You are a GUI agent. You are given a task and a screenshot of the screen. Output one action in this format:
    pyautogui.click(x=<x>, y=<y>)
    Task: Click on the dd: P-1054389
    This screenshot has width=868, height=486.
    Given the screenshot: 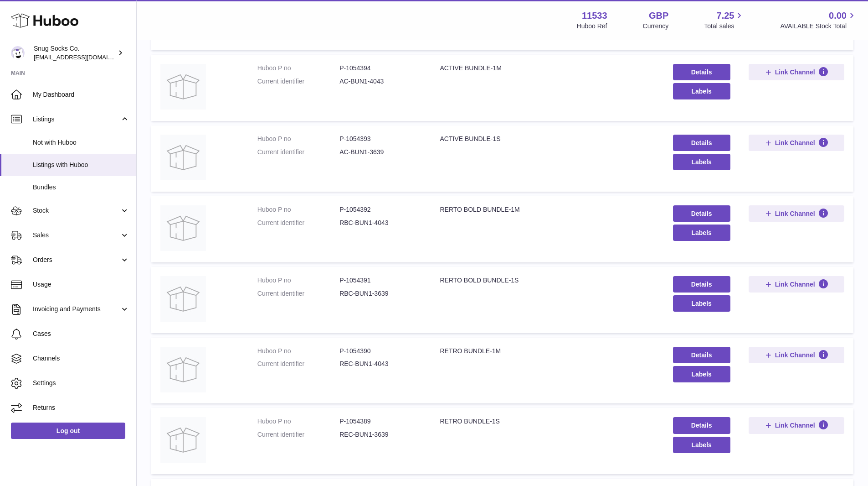 What is the action you would take?
    pyautogui.click(x=381, y=421)
    